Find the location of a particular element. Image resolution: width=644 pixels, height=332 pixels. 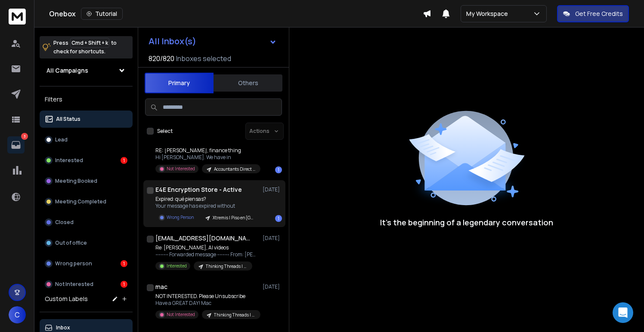

h1: E4E Encryption Store - Active is located at coordinates (198, 190).